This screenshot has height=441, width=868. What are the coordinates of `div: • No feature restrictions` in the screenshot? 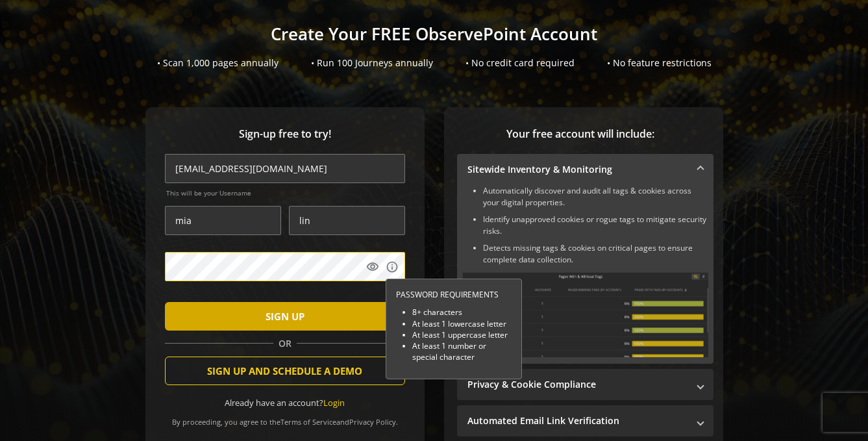 It's located at (659, 63).